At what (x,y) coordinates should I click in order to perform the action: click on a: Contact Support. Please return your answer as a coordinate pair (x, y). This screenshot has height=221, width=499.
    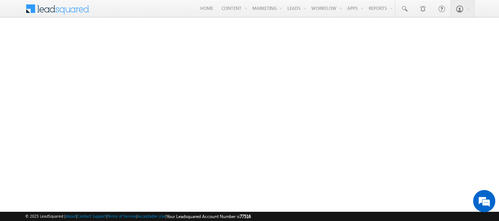
    Looking at the image, I should click on (92, 216).